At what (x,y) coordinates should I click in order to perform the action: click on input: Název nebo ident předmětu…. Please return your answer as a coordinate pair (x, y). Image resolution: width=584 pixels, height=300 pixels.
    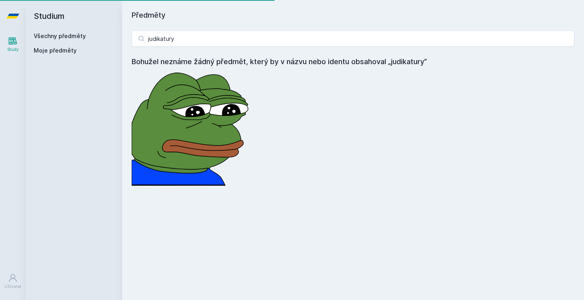
    Looking at the image, I should click on (353, 39).